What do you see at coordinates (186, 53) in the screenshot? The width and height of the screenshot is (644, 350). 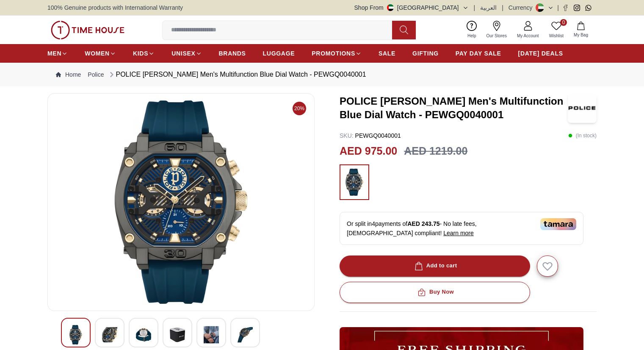 I see `a: UNISEX` at bounding box center [186, 53].